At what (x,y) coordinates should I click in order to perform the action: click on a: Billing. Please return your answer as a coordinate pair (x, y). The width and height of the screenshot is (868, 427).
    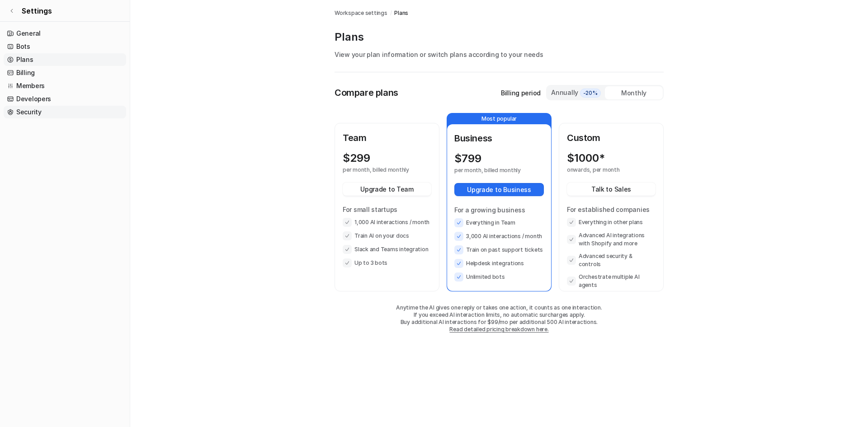
    Looking at the image, I should click on (65, 73).